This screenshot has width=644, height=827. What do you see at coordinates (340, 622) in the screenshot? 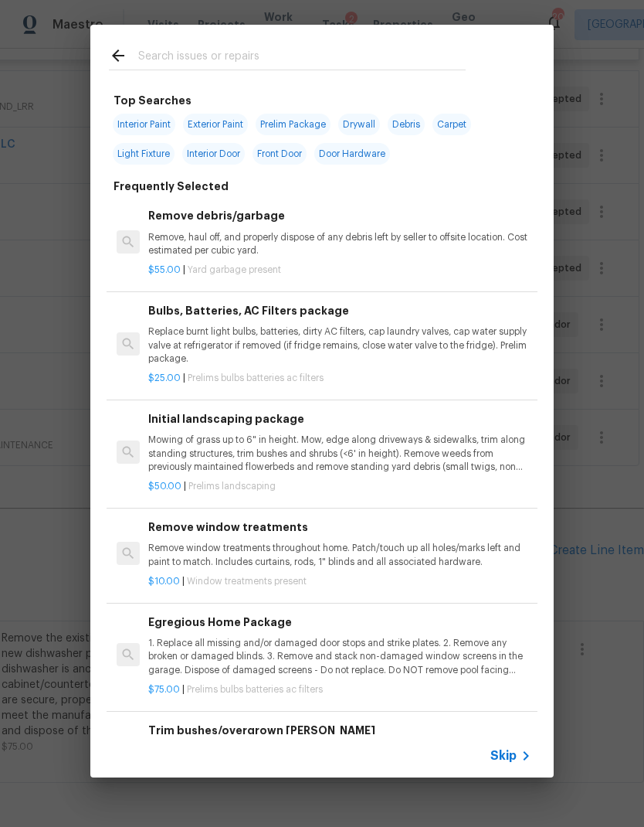
I see `h6: Egregious Home Package` at bounding box center [340, 622].